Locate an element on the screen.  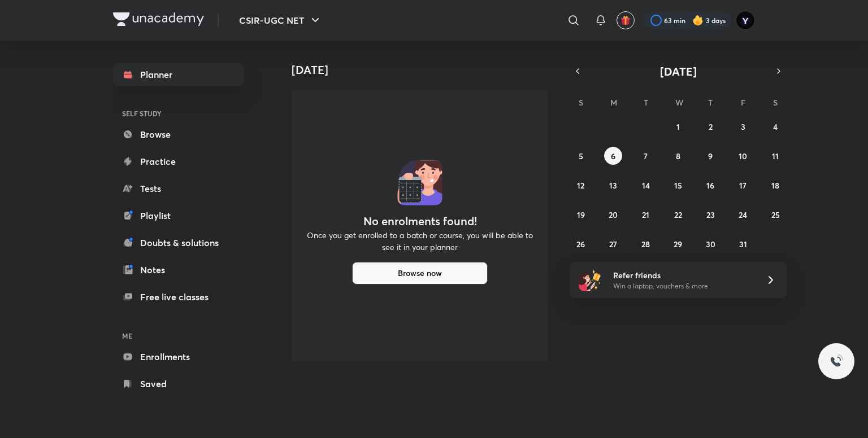
abbr: October 13, 2025 is located at coordinates (613, 185).